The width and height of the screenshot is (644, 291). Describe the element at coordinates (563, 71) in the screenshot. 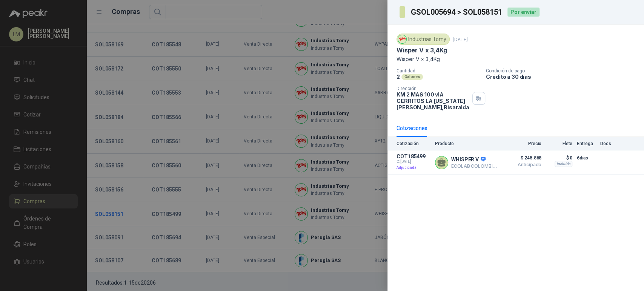

I see `p: Condición de pago` at that location.